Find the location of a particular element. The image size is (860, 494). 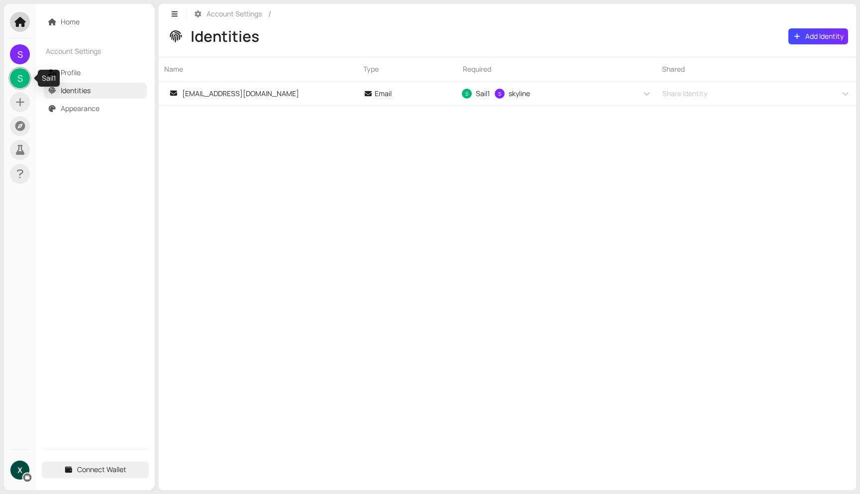

a: Home is located at coordinates (70, 21).